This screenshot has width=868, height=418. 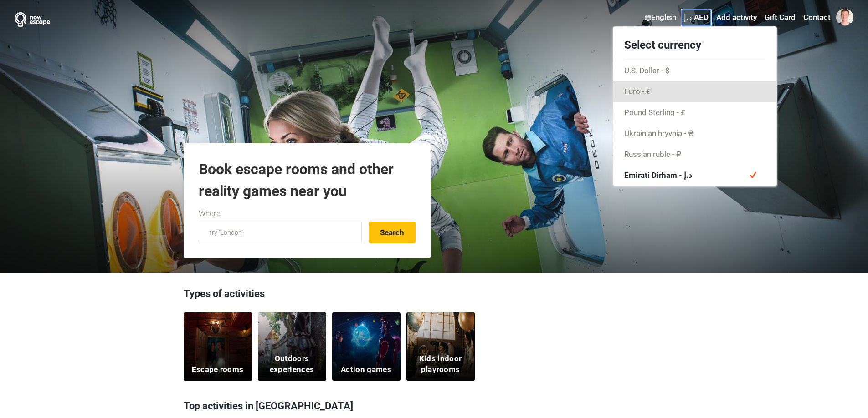 What do you see at coordinates (817, 18) in the screenshot?
I see `a: Contact` at bounding box center [817, 18].